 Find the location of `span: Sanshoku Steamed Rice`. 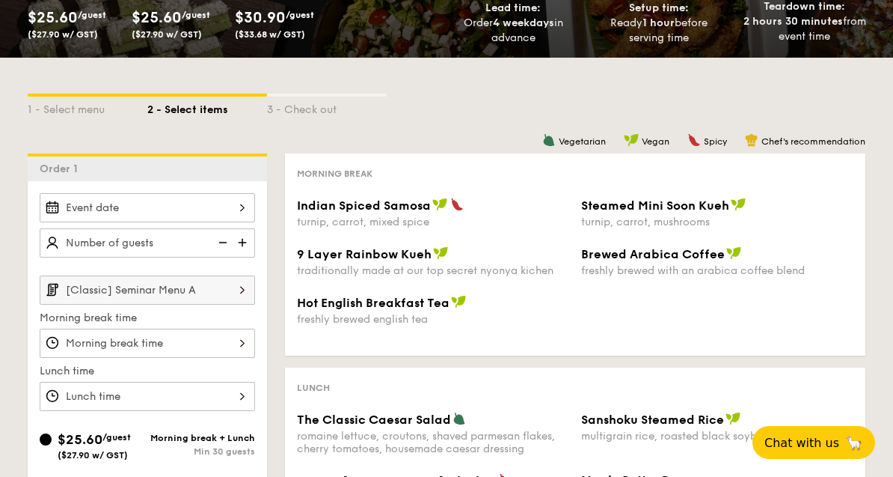

span: Sanshoku Steamed Rice is located at coordinates (652, 419).